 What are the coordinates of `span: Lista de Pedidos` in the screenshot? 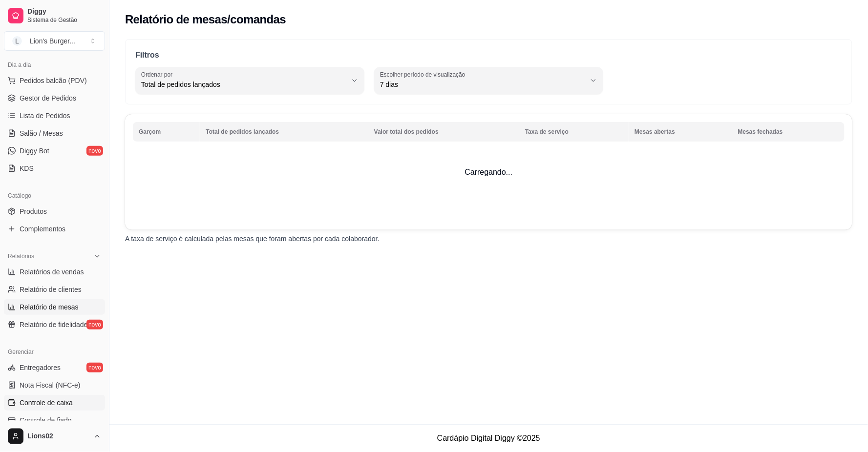 It's located at (45, 116).